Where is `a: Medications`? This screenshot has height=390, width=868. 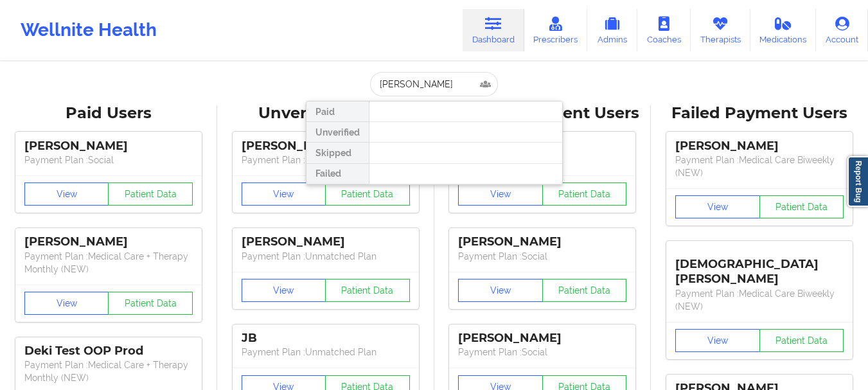 a: Medications is located at coordinates (783, 30).